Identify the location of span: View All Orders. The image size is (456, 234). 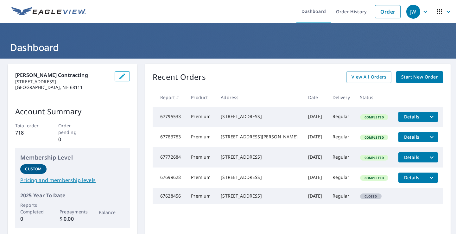
(369, 77).